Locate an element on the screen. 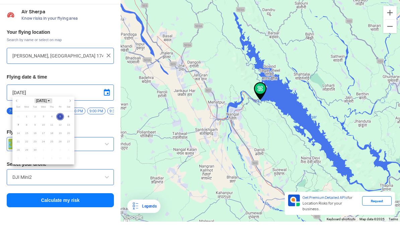  td: September 30, 2025 is located at coordinates (35, 150).